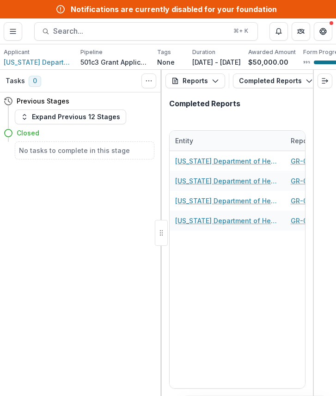 This screenshot has width=336, height=396. What do you see at coordinates (276, 81) in the screenshot?
I see `button: Completed Reports` at bounding box center [276, 81].